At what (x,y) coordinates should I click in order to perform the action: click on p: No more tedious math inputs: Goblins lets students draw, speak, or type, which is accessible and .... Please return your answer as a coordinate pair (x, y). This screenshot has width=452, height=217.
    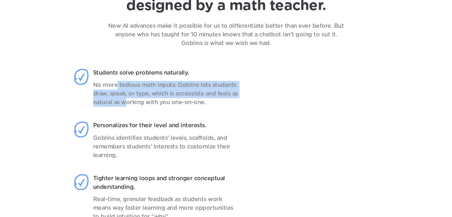
    Looking at the image, I should click on (166, 94).